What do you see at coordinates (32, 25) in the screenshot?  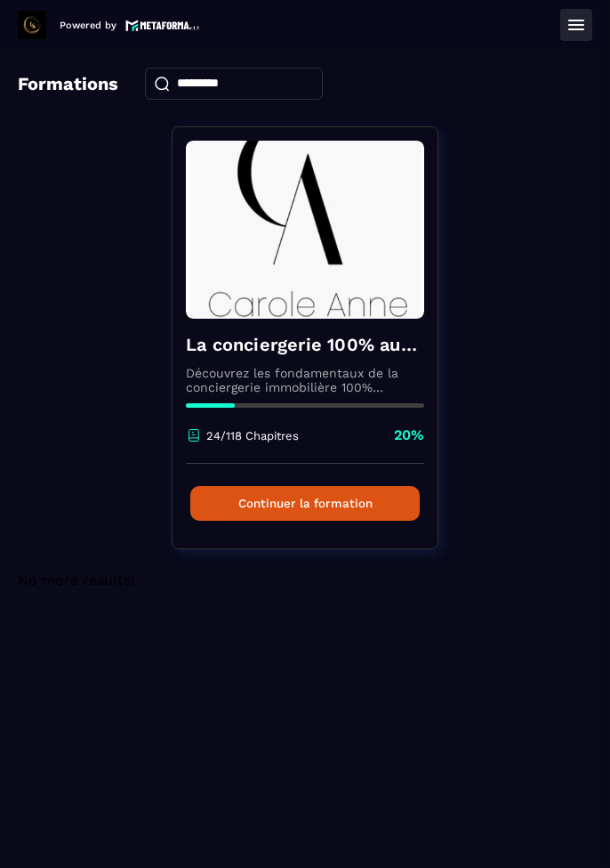 I see `img: logo-branding` at bounding box center [32, 25].